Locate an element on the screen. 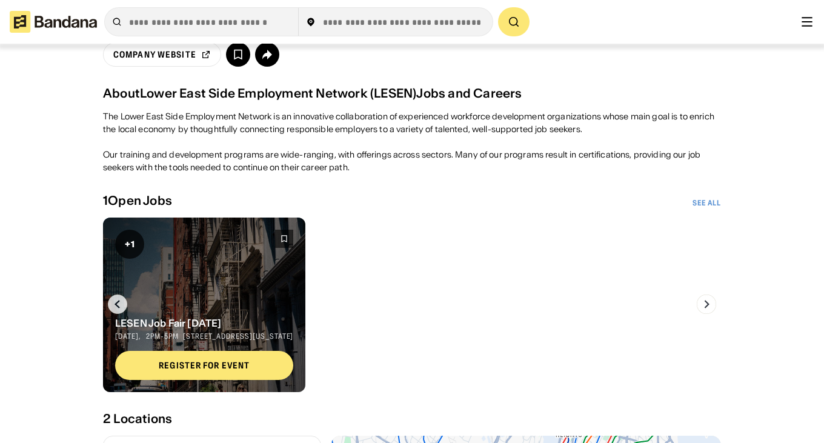 Image resolution: width=824 pixels, height=443 pixels. img: Right Arrow is located at coordinates (706, 304).